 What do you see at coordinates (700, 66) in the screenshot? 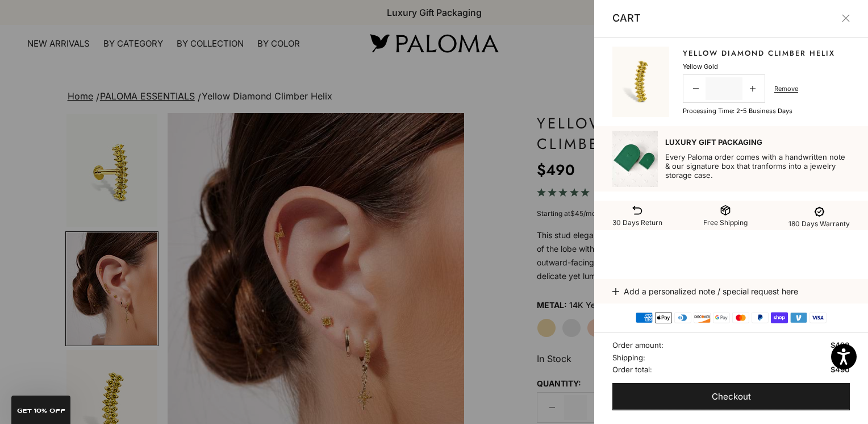
I see `p: Yellow Gold` at bounding box center [700, 66].